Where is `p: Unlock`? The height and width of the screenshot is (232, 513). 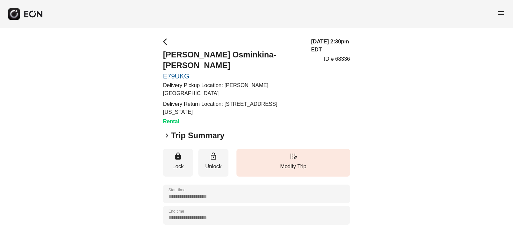
p: Unlock is located at coordinates (213, 167).